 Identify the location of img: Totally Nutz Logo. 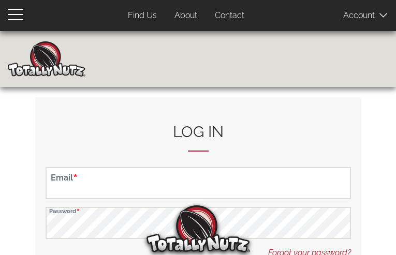
(198, 229).